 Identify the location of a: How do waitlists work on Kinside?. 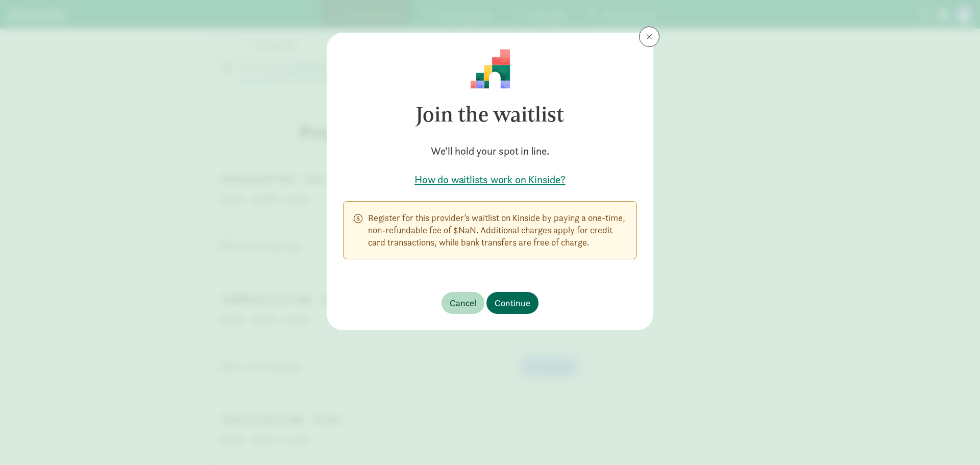
(490, 180).